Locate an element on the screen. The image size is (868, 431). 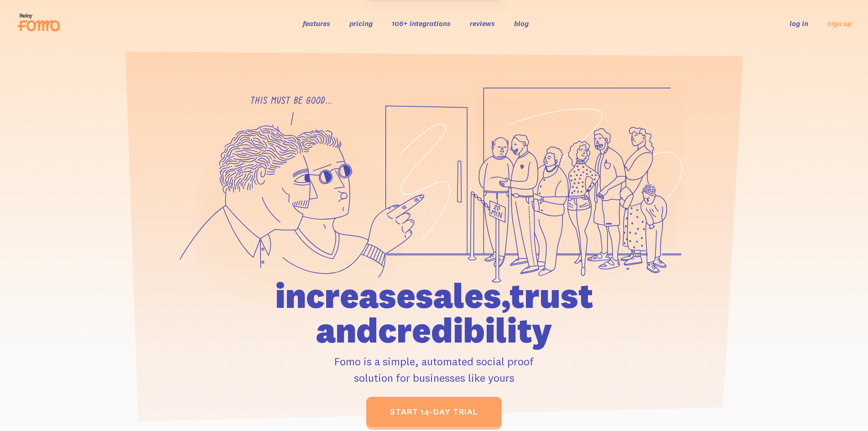
p: Fomo is a simple, automated social proof solution for businesses like yours is located at coordinates (434, 369).